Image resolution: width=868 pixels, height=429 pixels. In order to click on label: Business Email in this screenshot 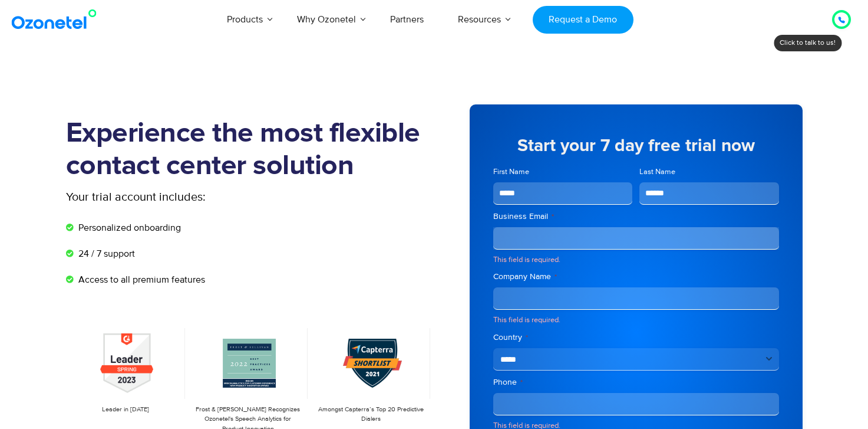, I will do `click(636, 217)`.